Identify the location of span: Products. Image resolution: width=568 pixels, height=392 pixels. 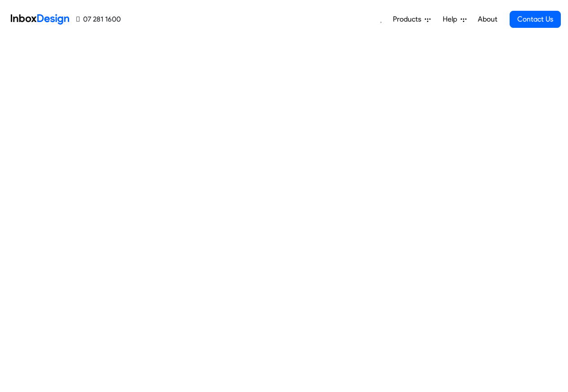
(409, 19).